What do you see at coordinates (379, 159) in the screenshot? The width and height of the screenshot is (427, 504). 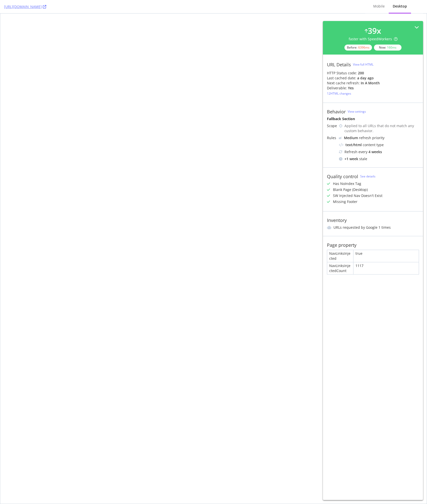 I see `div: stale` at bounding box center [379, 159].